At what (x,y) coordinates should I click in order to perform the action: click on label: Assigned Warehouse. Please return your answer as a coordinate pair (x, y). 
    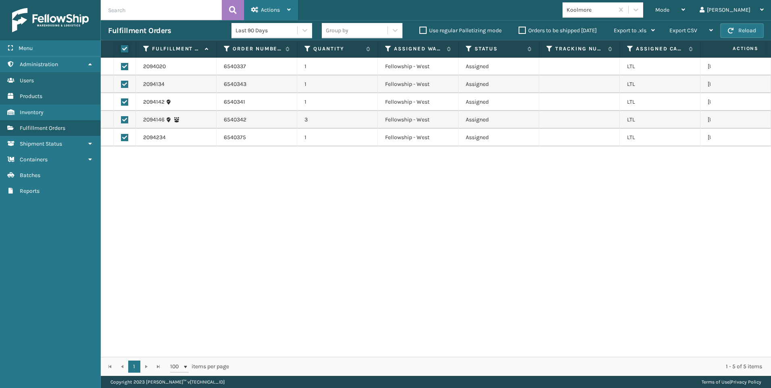
    Looking at the image, I should click on (418, 49).